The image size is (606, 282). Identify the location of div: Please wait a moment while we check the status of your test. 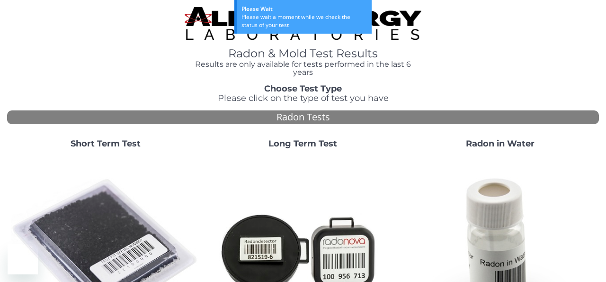
(304, 21).